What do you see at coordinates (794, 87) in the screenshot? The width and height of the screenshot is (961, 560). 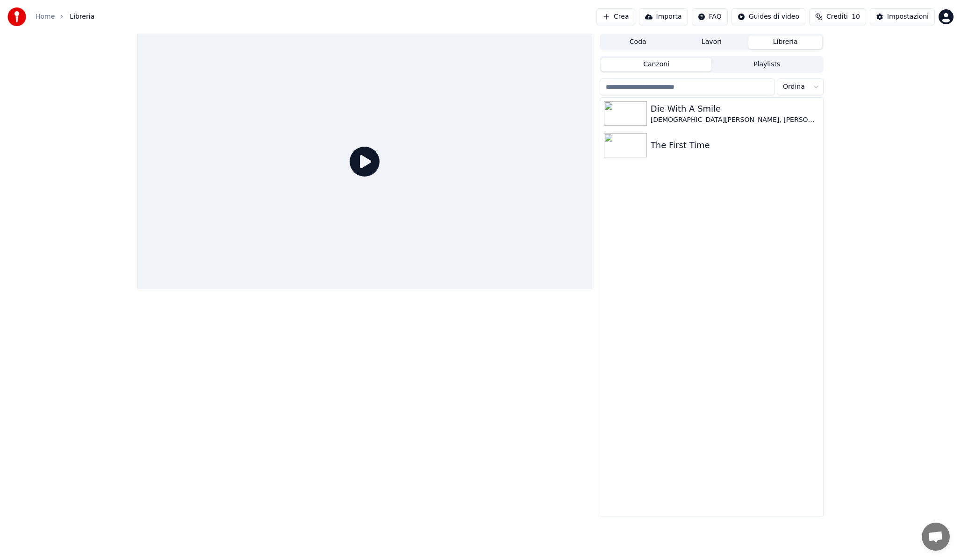 I see `span: Ordina` at bounding box center [794, 87].